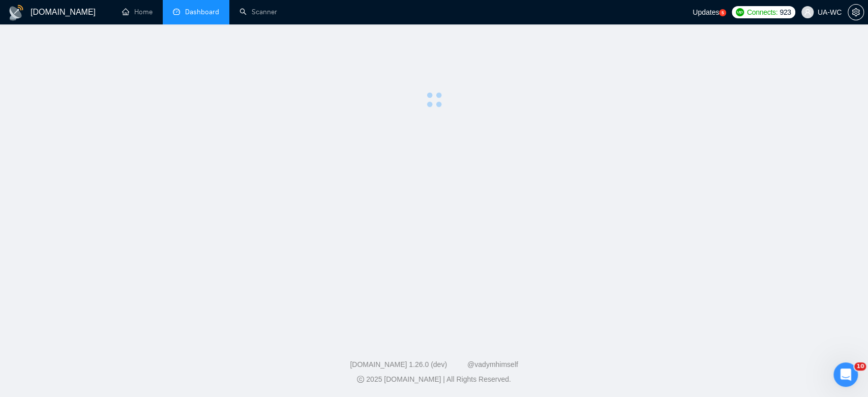 The height and width of the screenshot is (397, 868). I want to click on span: Updates, so click(706, 12).